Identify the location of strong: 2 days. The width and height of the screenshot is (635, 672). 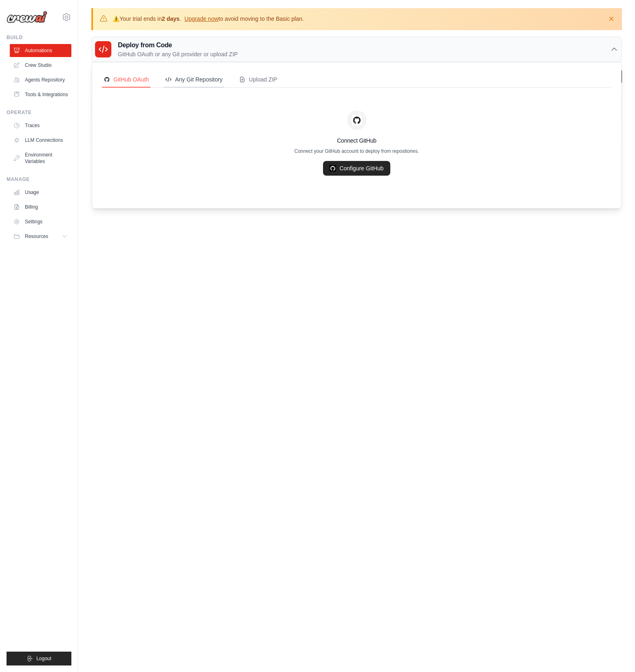
(171, 19).